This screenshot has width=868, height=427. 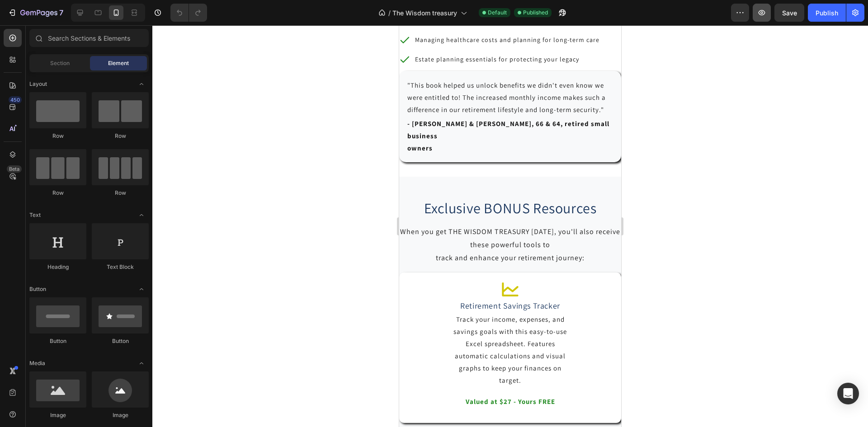 What do you see at coordinates (111, 72) in the screenshot?
I see `p: "This book helped us unlock benefits we didn't even know we were entitled to! The increased month...` at bounding box center [111, 72].